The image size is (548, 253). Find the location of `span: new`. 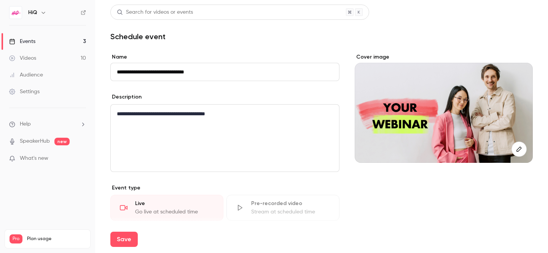

span: new is located at coordinates (62, 142).